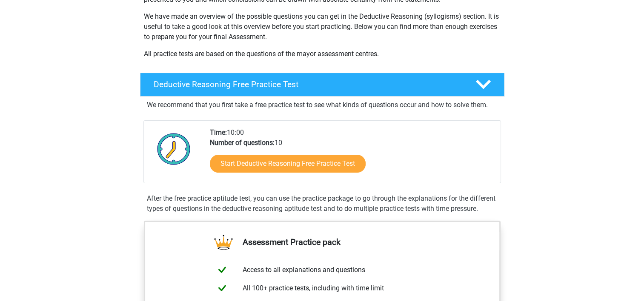 The width and height of the screenshot is (644, 301). I want to click on p: We have made an overview of the possible questions you can get in the Deductive Reasoning (syllog..., so click(322, 27).